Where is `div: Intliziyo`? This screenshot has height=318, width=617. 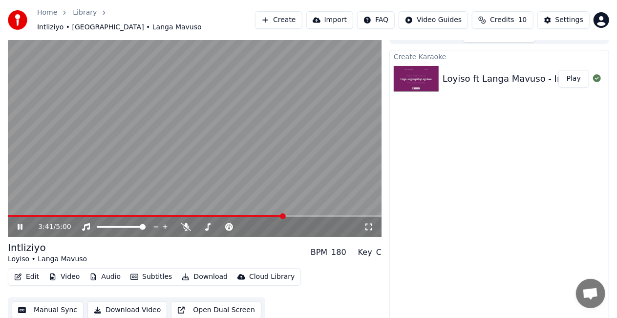 div: Intliziyo is located at coordinates (47, 247).